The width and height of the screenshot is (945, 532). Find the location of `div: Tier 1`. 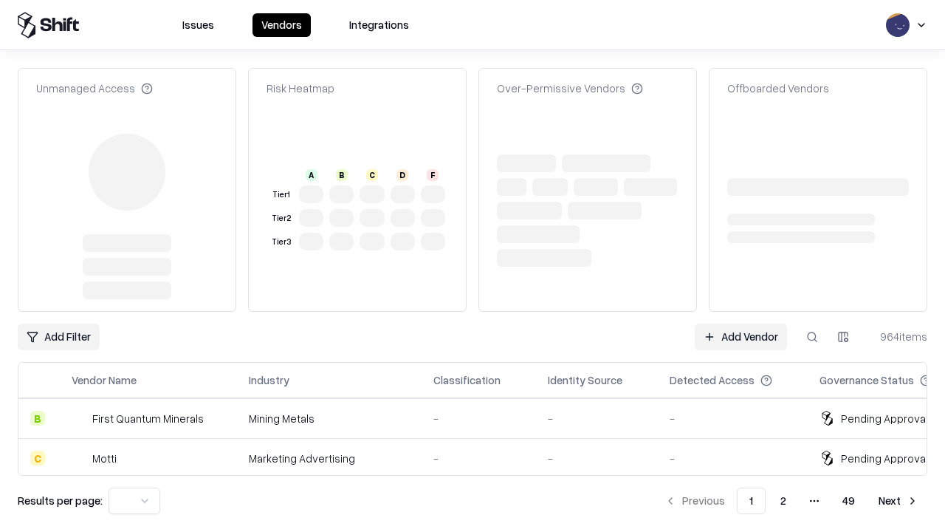

div: Tier 1 is located at coordinates (281, 194).